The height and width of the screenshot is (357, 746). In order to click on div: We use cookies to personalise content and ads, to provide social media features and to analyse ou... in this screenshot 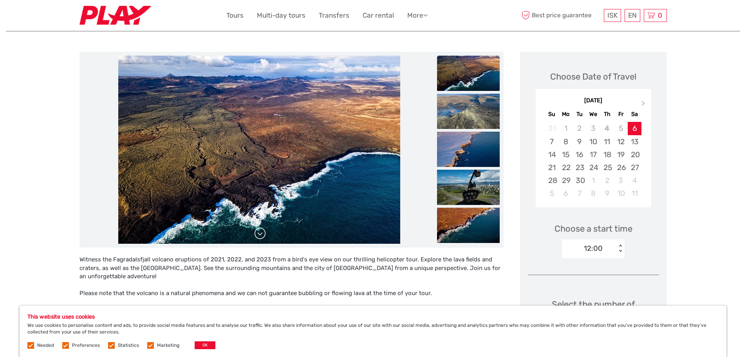, I will do `click(373, 331)`.